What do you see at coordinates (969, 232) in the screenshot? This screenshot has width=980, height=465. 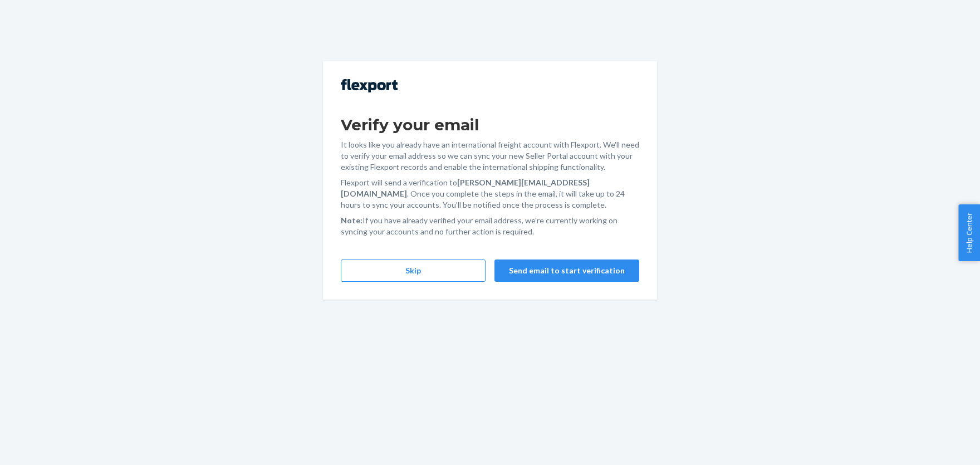 I see `button: Help Center` at bounding box center [969, 232].